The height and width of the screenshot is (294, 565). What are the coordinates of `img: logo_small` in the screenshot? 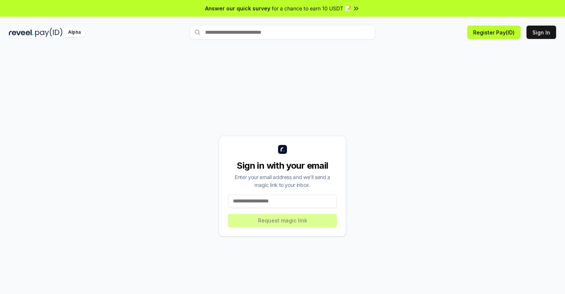 It's located at (282, 149).